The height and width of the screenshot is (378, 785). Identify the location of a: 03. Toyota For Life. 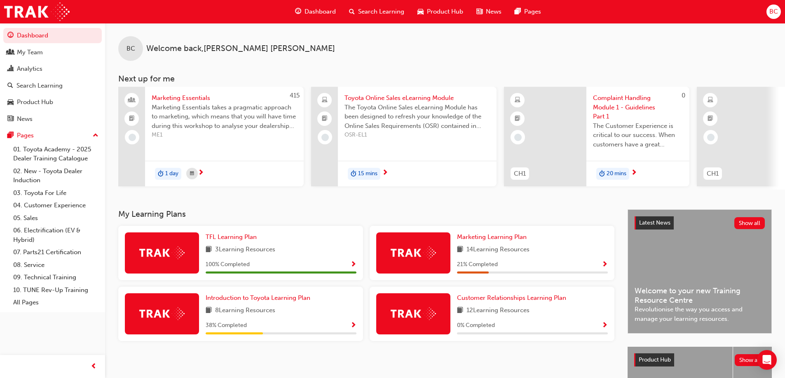
(56, 193).